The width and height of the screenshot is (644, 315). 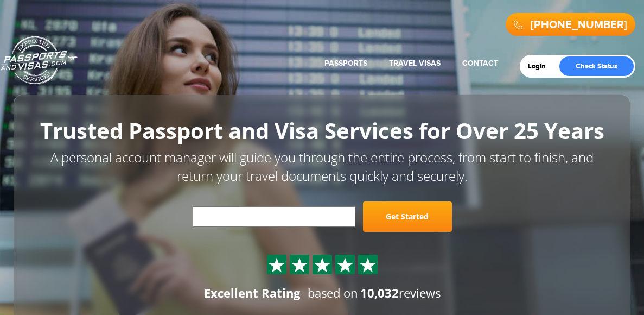 I want to click on strong: 10,032, so click(x=379, y=293).